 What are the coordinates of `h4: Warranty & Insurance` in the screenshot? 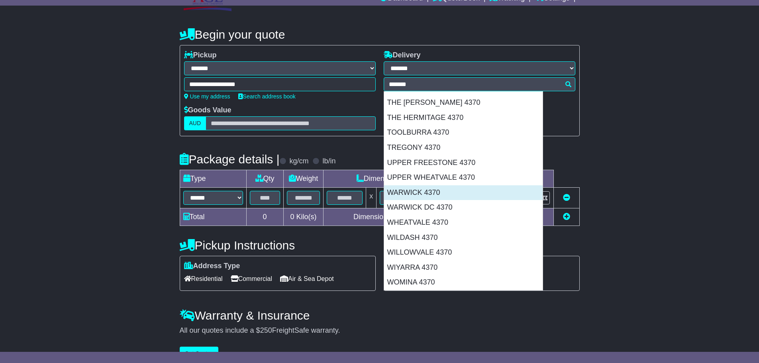 It's located at (380, 315).